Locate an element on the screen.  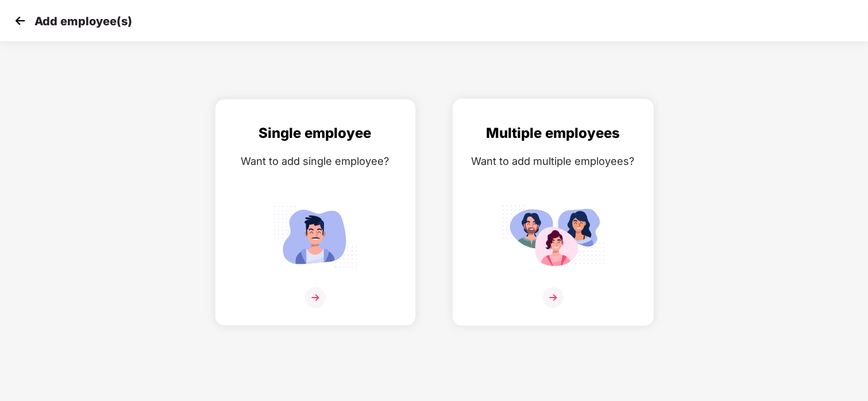
div: Want to add multiple employees? is located at coordinates (553, 161).